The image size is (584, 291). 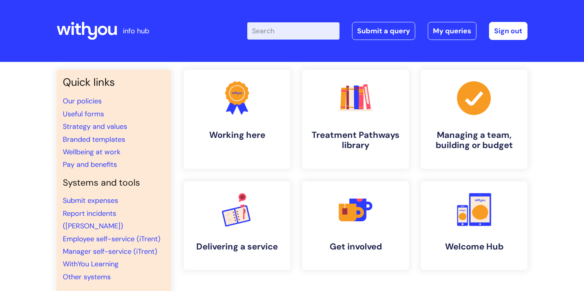 What do you see at coordinates (94, 140) in the screenshot?
I see `a: Branded templates` at bounding box center [94, 140].